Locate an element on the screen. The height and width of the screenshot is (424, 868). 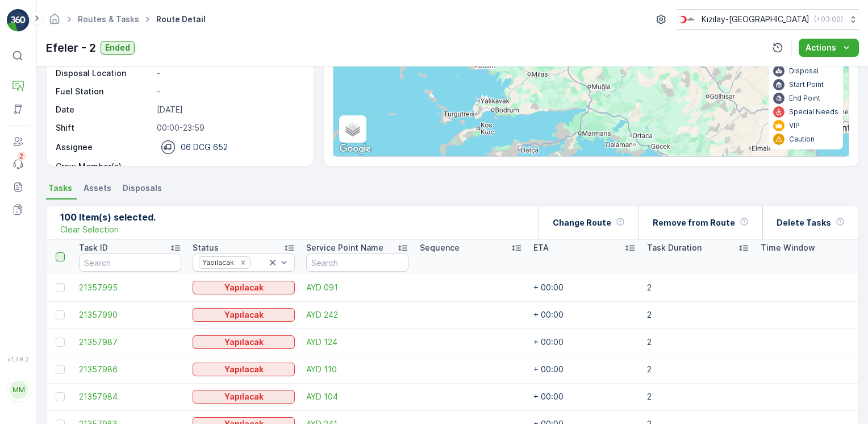
span: 21357984 is located at coordinates (130, 397).